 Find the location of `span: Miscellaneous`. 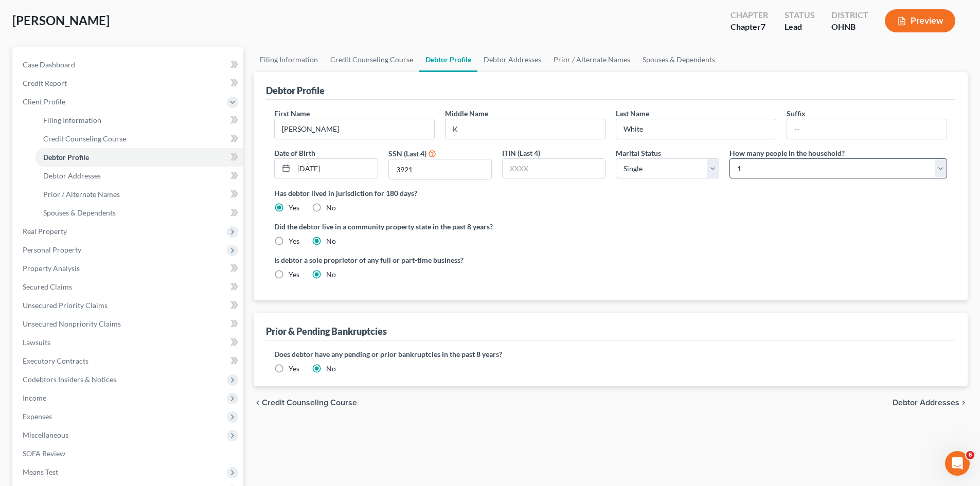

span: Miscellaneous is located at coordinates (46, 434).